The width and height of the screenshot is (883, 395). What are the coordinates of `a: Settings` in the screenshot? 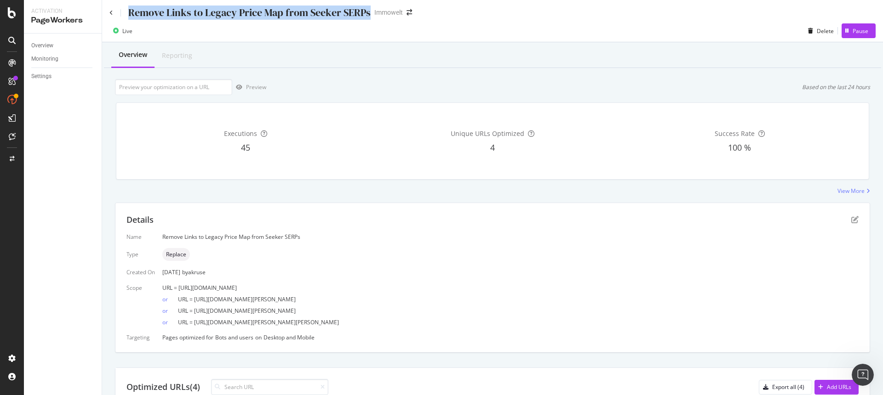 It's located at (63, 76).